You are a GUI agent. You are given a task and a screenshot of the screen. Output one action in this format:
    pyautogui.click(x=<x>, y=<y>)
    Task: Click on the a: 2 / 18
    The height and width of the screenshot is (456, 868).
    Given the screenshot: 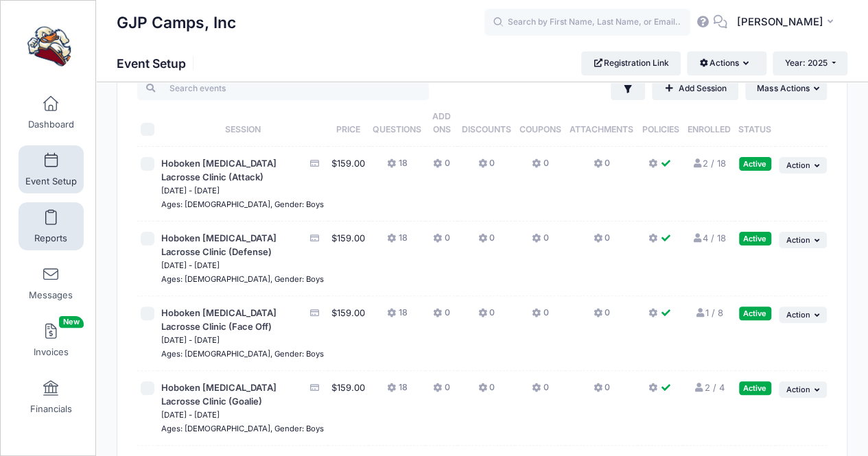 What is the action you would take?
    pyautogui.click(x=709, y=163)
    